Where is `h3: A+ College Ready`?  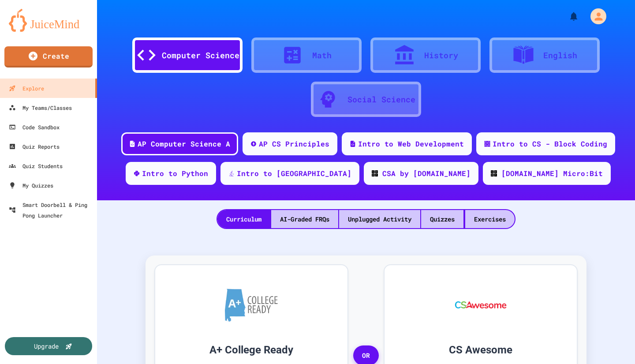
h3: A+ College Ready is located at coordinates (251, 350).